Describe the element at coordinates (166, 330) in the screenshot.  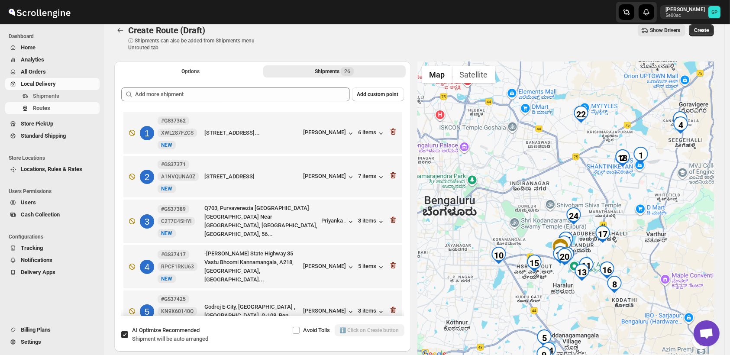
I see `span: AI Optimize` at that location.